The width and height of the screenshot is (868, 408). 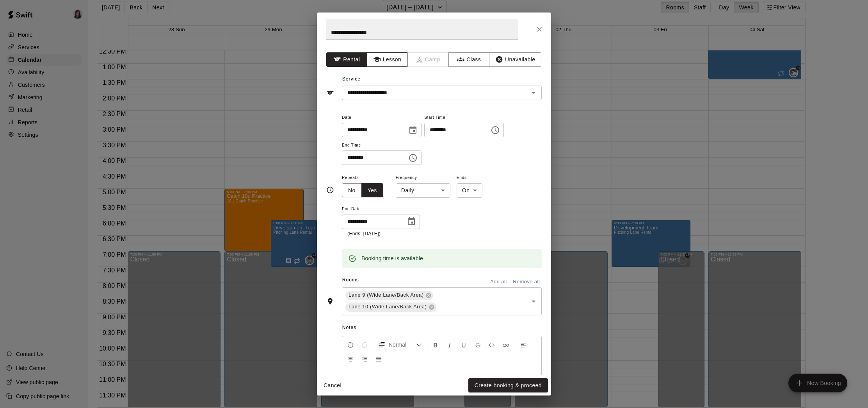 What do you see at coordinates (346, 59) in the screenshot?
I see `button: Rental` at bounding box center [346, 59].